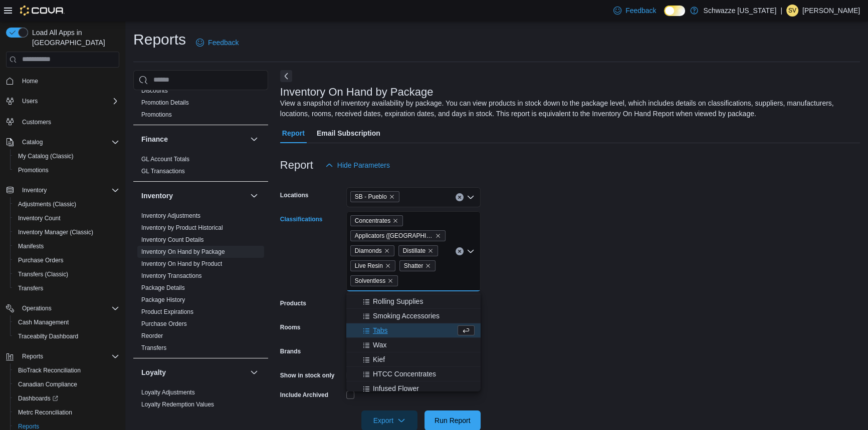  What do you see at coordinates (183, 252) in the screenshot?
I see `a: Inventory On Hand by Package` at bounding box center [183, 252].